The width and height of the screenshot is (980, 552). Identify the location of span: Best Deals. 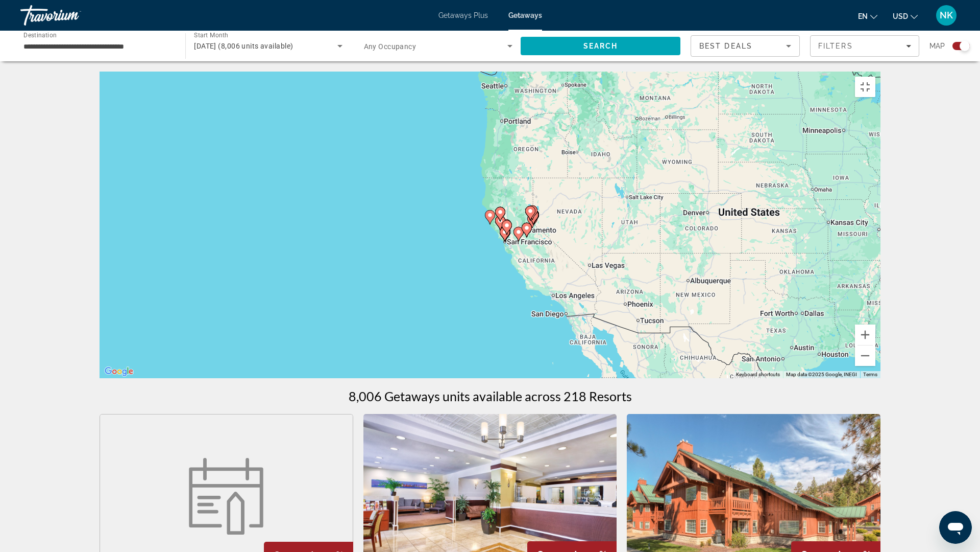
(726, 46).